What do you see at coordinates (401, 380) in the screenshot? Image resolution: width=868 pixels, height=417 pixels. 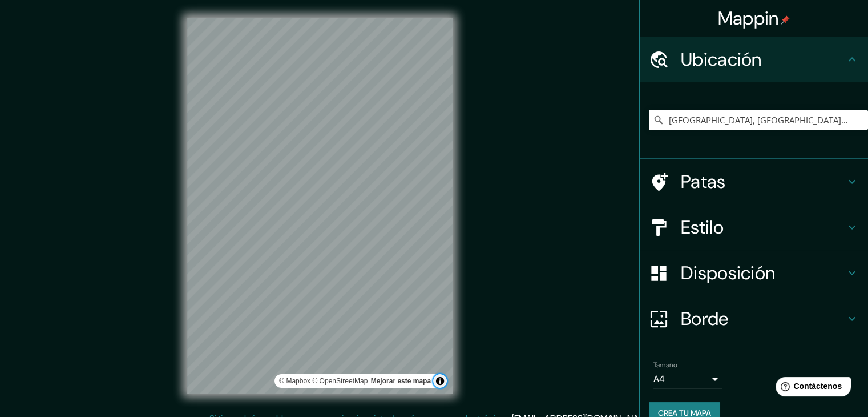 I see `font: Mejorar este mapa` at bounding box center [401, 380].